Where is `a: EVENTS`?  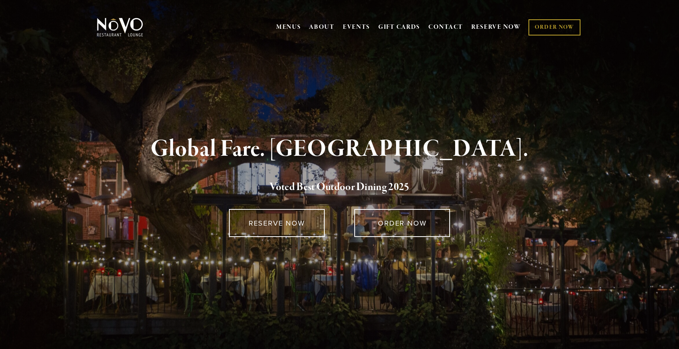 a: EVENTS is located at coordinates (356, 27).